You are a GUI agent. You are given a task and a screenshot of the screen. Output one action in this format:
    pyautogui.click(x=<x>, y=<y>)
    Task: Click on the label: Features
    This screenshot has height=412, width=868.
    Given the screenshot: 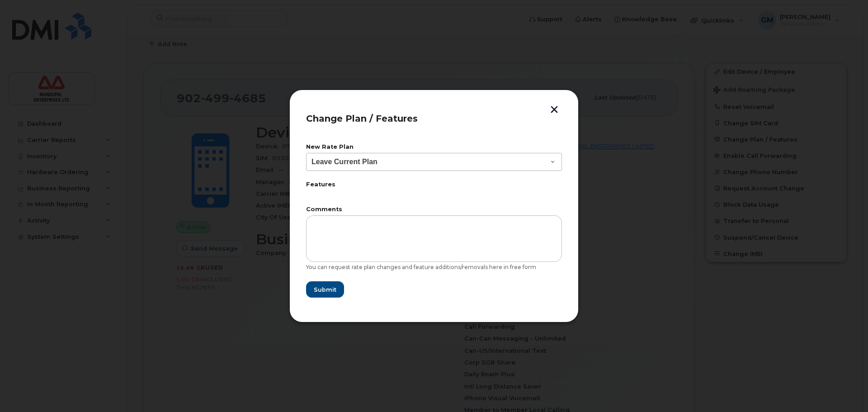 What is the action you would take?
    pyautogui.click(x=434, y=185)
    